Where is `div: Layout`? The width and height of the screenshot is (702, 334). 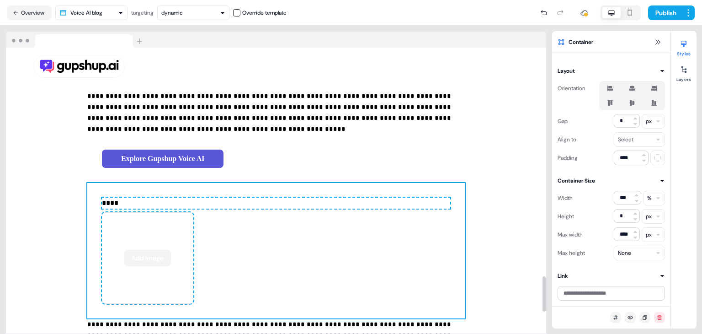 div: Layout is located at coordinates (566, 71).